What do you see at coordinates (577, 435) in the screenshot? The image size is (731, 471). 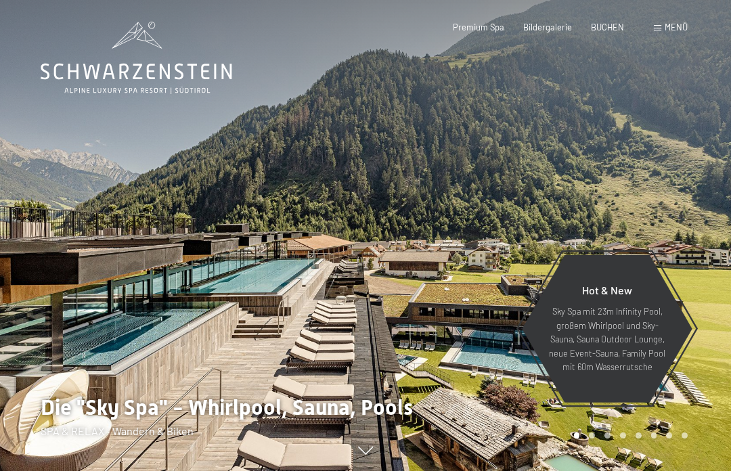 I see `div: Carousel Page 1 (Current Slide)` at bounding box center [577, 435].